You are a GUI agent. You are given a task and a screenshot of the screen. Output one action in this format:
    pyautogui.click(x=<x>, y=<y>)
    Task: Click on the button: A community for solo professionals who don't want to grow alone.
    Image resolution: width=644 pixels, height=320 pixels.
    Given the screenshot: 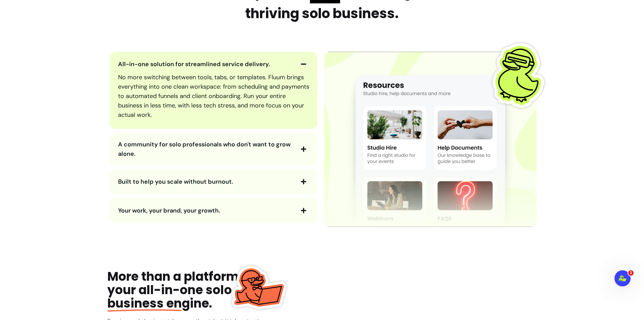 What is the action you would take?
    pyautogui.click(x=213, y=149)
    